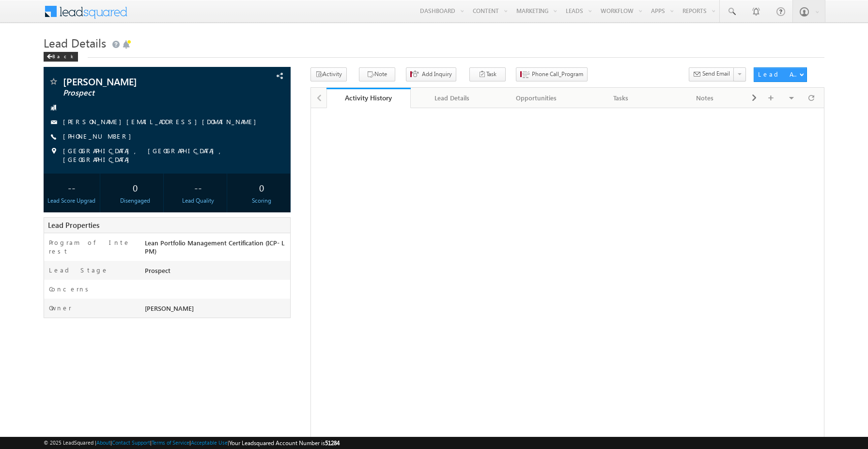 Image resolution: width=868 pixels, height=449 pixels. Describe the element at coordinates (70, 289) in the screenshot. I see `label: Concerns` at that location.